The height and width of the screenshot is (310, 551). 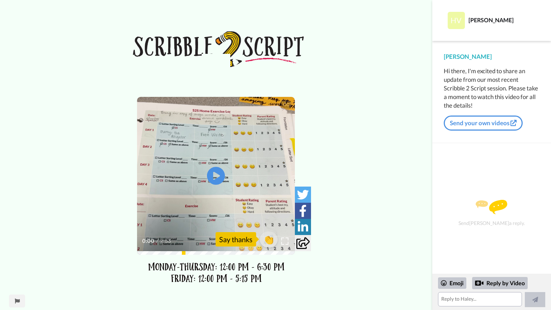 I want to click on img: message.svg, so click(x=491, y=207).